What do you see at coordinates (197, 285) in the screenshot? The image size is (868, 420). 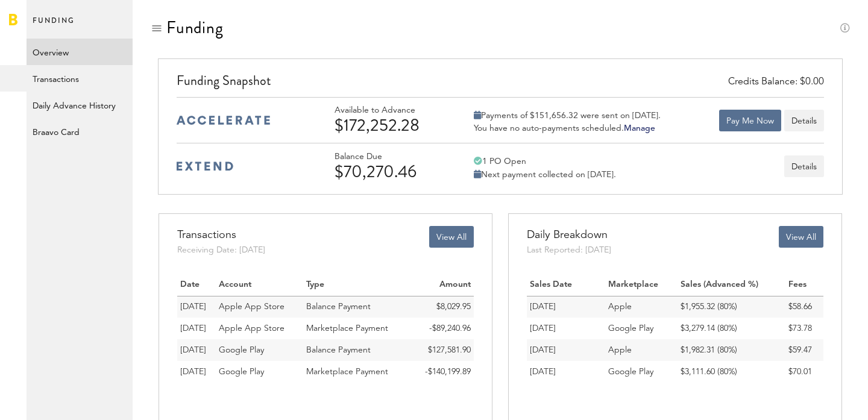 I see `th: Date` at bounding box center [197, 285].